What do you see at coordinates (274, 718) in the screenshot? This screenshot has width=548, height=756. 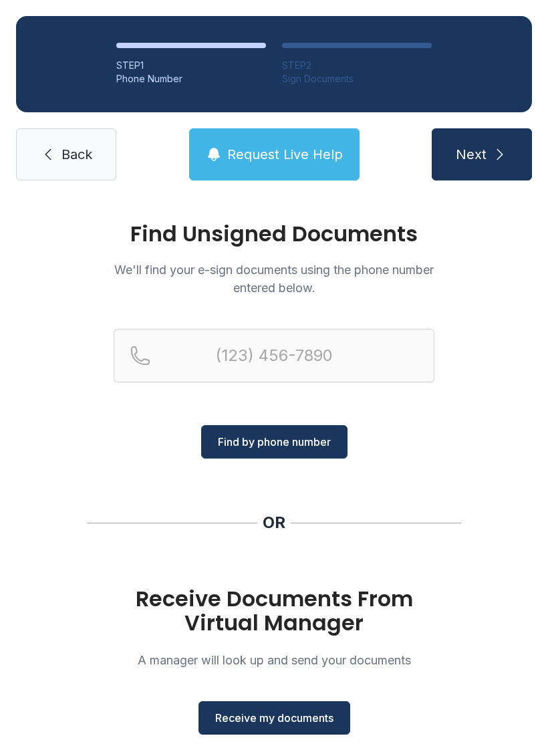 I see `span: Receive my documents` at bounding box center [274, 718].